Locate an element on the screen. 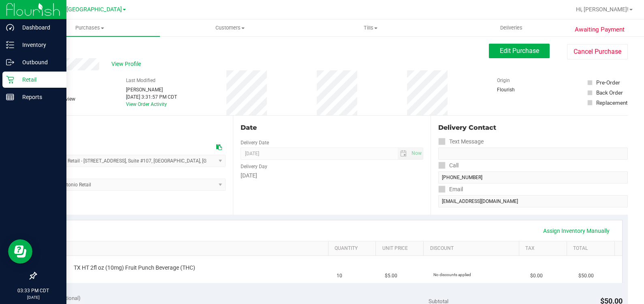 Image resolution: width=644 pixels, height=304 pixels. a: Tills is located at coordinates (371, 28).